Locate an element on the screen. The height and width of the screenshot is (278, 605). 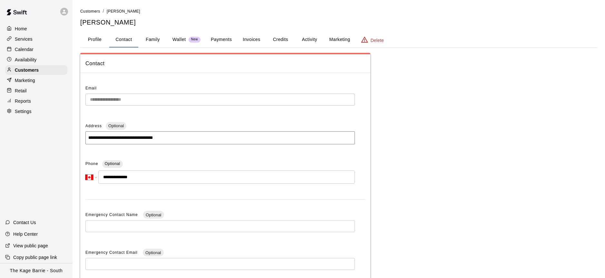
div: Availability is located at coordinates (36, 60).